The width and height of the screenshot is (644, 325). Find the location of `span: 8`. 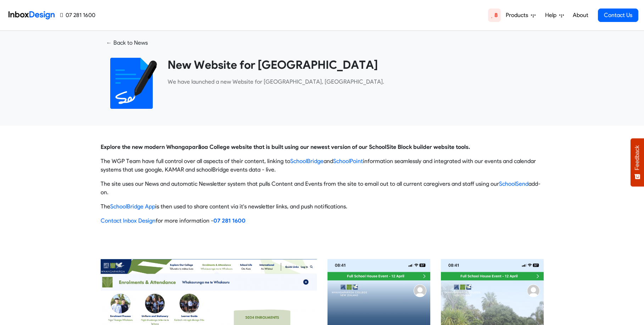

span: 8 is located at coordinates (496, 15).